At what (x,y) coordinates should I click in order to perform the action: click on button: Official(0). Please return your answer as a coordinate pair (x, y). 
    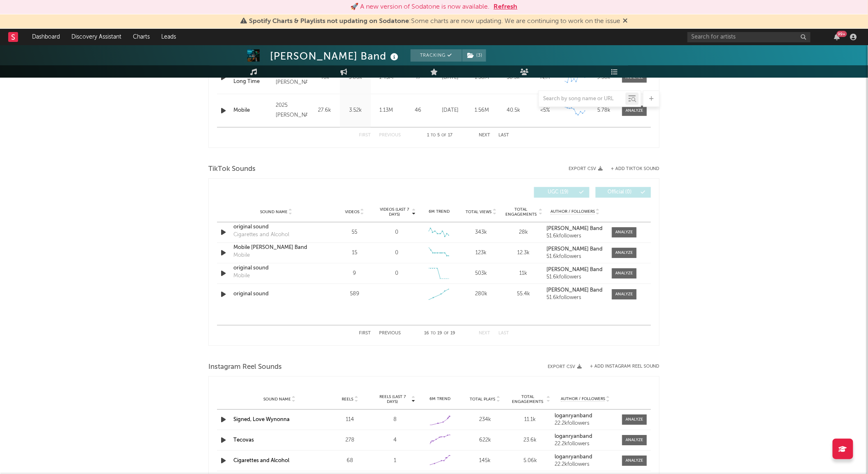
    Looking at the image, I should click on (623, 192).